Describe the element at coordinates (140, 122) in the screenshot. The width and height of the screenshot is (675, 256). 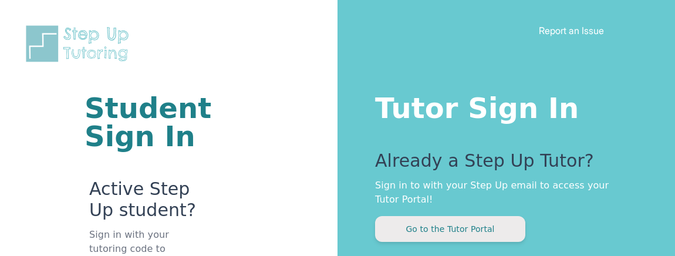
I see `h1: Student Sign In` at that location.